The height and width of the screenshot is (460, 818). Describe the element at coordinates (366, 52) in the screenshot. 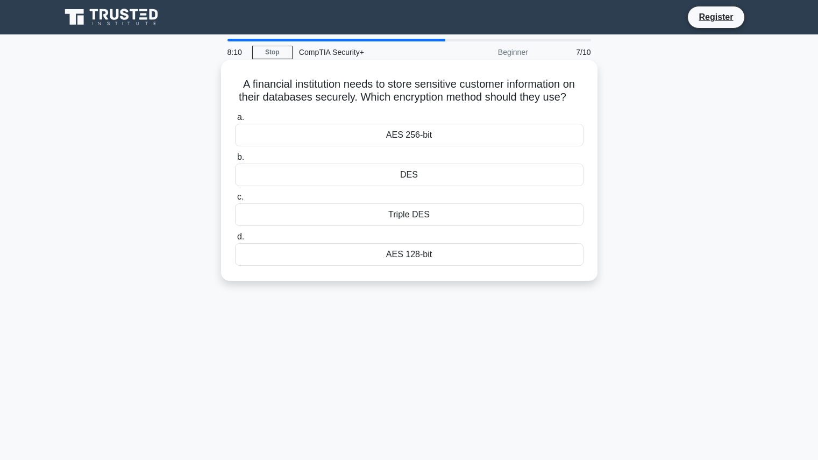

I see `div: CompTIA Security+` at that location.